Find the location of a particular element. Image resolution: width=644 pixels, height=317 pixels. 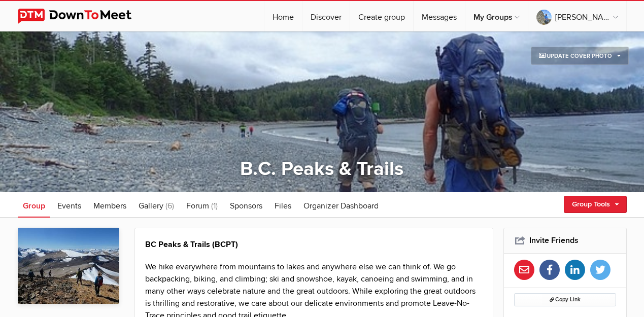

a: Organizer Dashboard is located at coordinates (341, 205).